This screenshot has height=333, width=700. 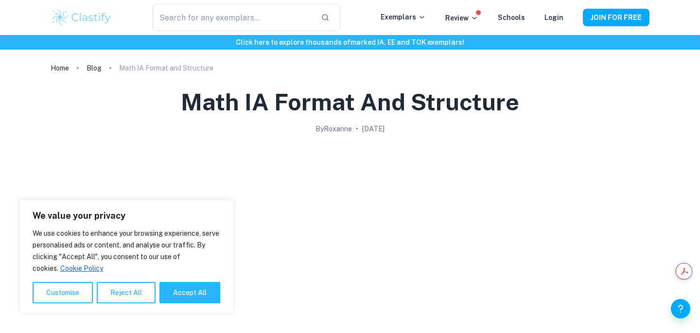 What do you see at coordinates (350, 102) in the screenshot?
I see `h1: Math IA Format and Structure` at bounding box center [350, 102].